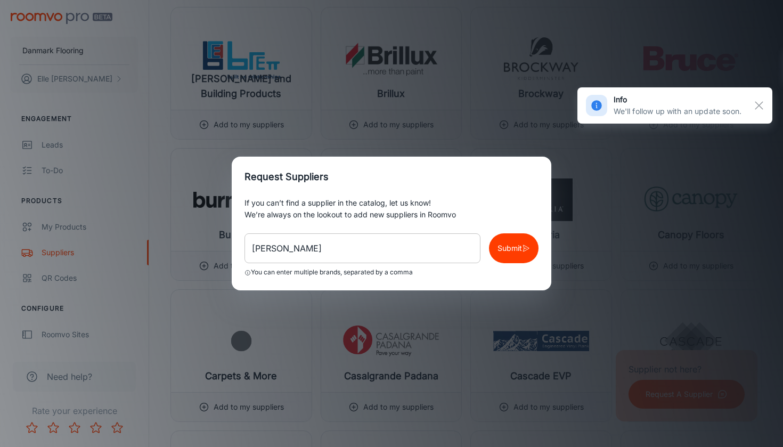  What do you see at coordinates (391, 203) in the screenshot?
I see `p: If you can’t find a supplier in the catalog, let us know!` at bounding box center [391, 203].